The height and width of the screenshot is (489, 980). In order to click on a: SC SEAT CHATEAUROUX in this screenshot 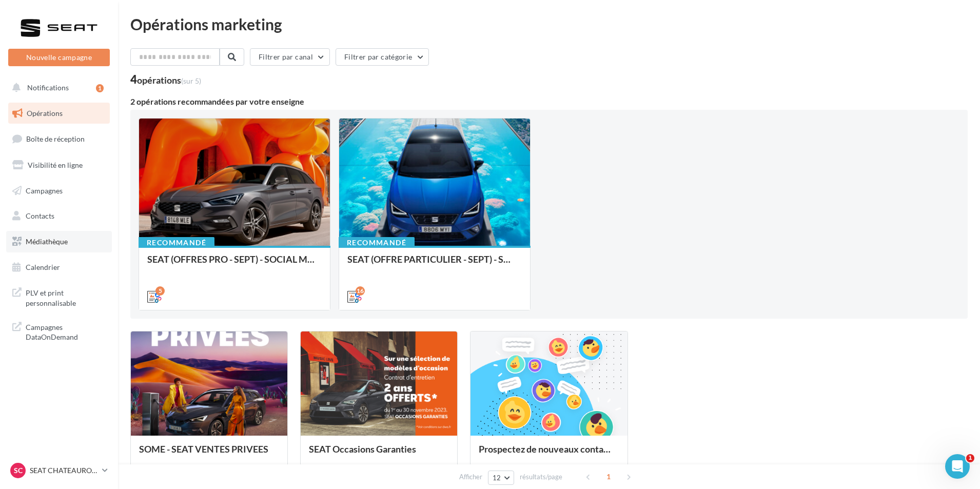, I will do `click(59, 470)`.